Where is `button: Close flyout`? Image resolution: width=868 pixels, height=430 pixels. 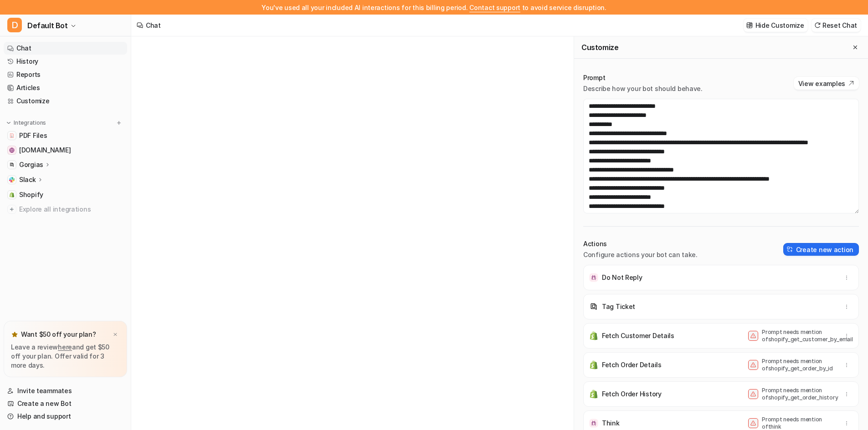 button: Close flyout is located at coordinates (855, 48).